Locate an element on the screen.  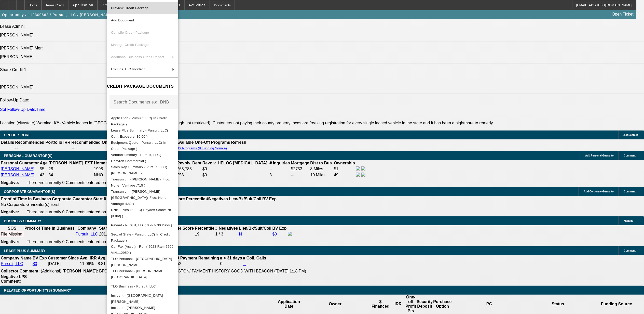
button: Car Fax (Asset) - Ram( 2023 Ram 5500 VIN....2950 ) is located at coordinates (143, 250).